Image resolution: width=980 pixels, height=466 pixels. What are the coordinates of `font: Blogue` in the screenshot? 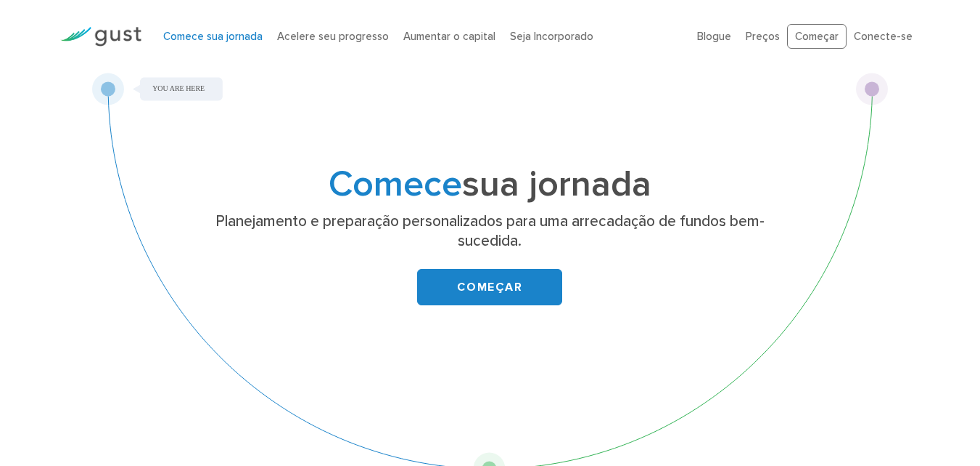 It's located at (714, 36).